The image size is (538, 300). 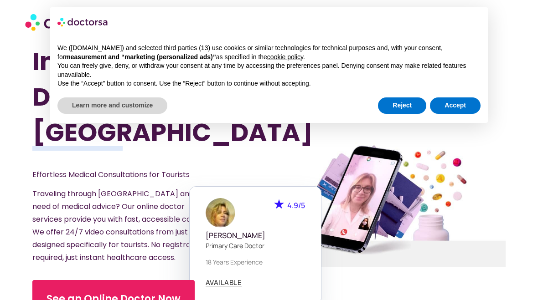 What do you see at coordinates (455, 106) in the screenshot?
I see `button: Accept` at bounding box center [455, 106].